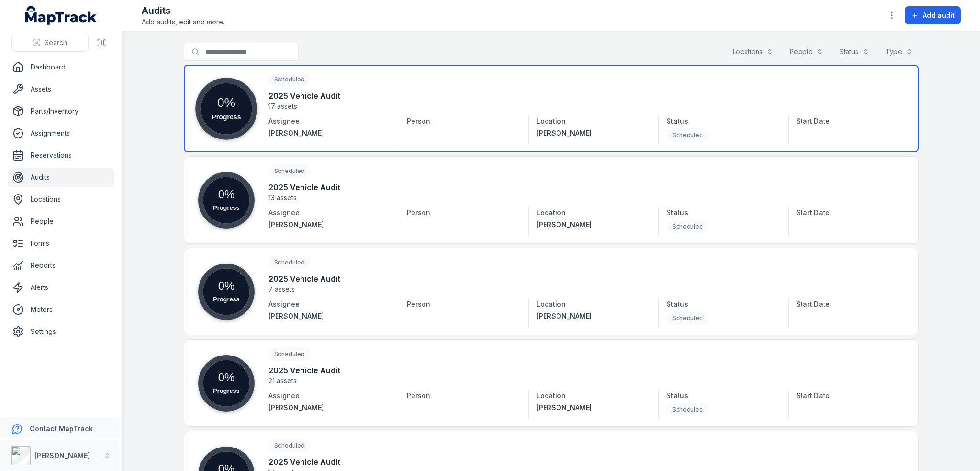 This screenshot has height=471, width=980. I want to click on h2: Audits, so click(183, 10).